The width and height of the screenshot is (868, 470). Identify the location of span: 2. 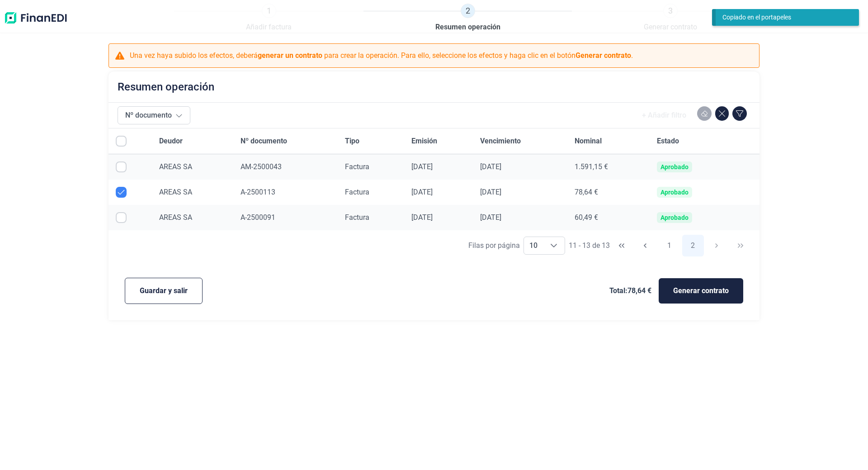
(468, 11).